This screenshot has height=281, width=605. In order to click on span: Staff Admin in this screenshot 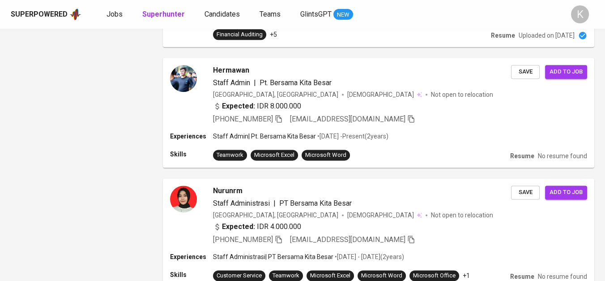, I will do `click(231, 82)`.